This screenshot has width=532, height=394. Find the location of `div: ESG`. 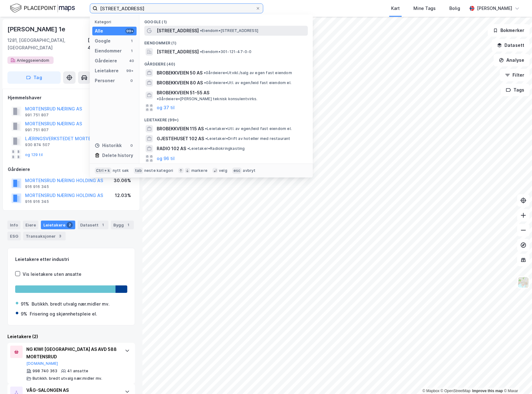

div: ESG is located at coordinates (14, 236).